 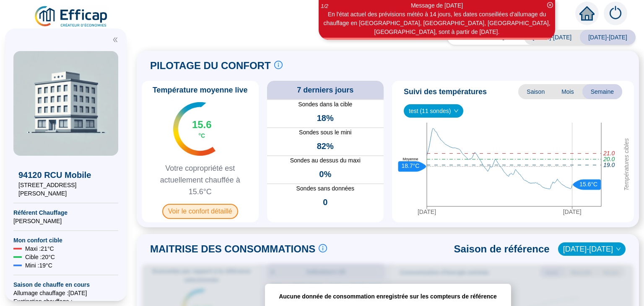 What do you see at coordinates (602, 92) in the screenshot?
I see `span: Semaine` at bounding box center [602, 92].